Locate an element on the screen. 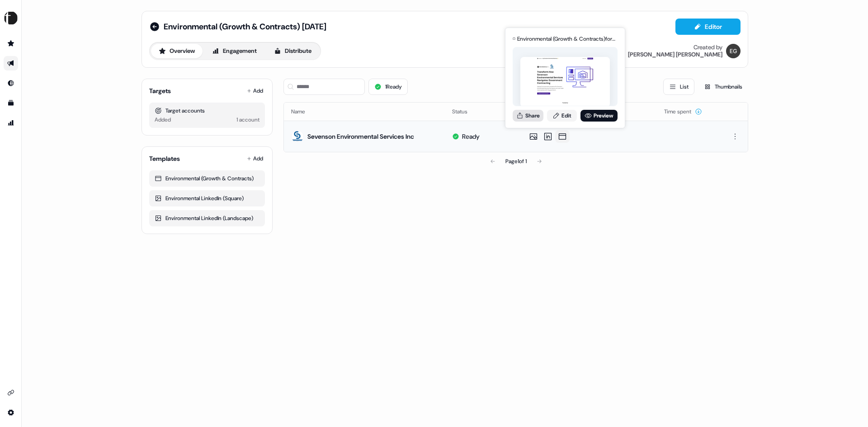 The width and height of the screenshot is (868, 427). a: Editor is located at coordinates (709, 28).